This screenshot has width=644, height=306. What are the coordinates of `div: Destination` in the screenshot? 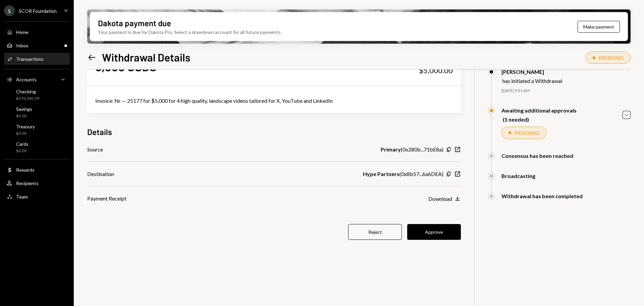 It's located at (101, 174).